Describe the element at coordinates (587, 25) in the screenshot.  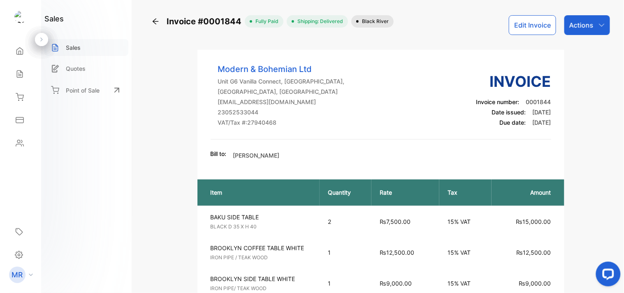
I see `button: Actions` at that location.